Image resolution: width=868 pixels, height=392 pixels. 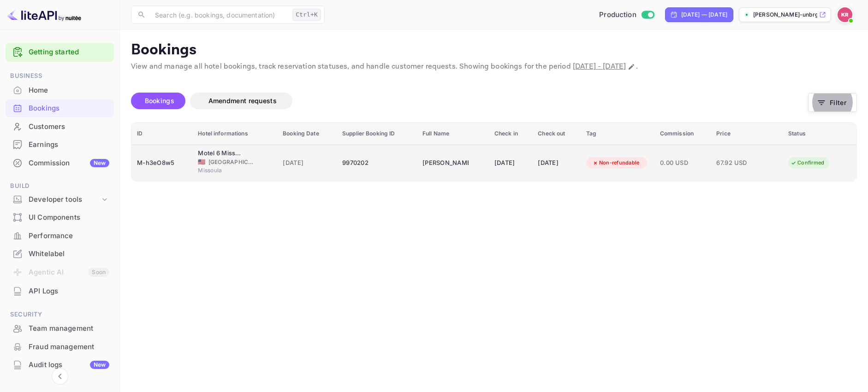 I want to click on span: 67.92 USD, so click(x=739, y=163).